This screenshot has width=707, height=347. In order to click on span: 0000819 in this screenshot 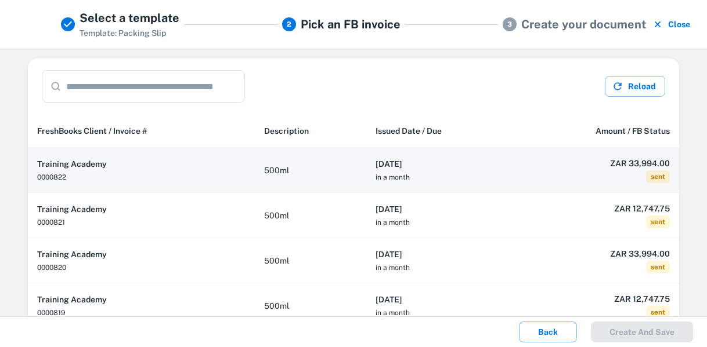, I will do `click(51, 313)`.